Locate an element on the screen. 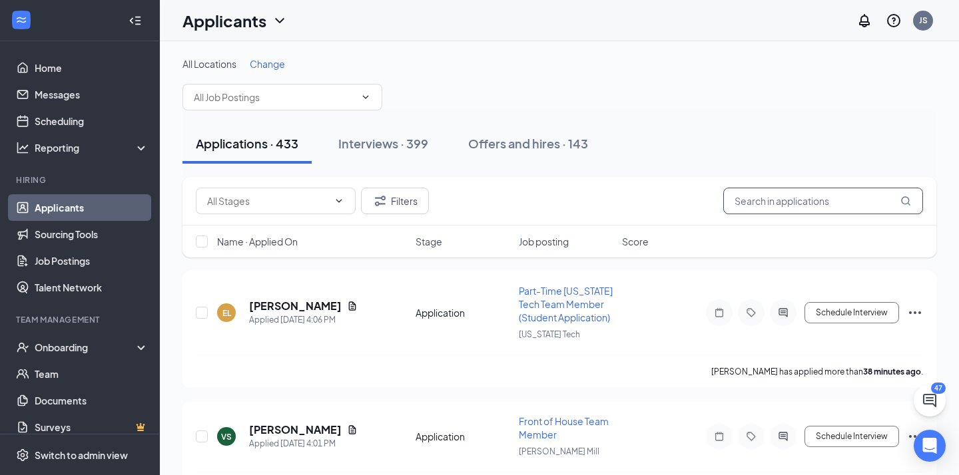 Image resolution: width=959 pixels, height=475 pixels. svg: MagnifyingGlass is located at coordinates (905, 201).